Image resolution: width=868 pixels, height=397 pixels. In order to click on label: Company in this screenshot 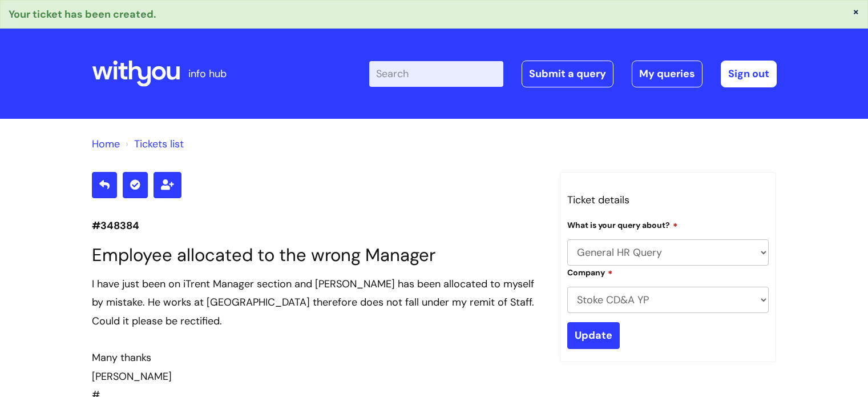, I will do `click(590, 272)`.